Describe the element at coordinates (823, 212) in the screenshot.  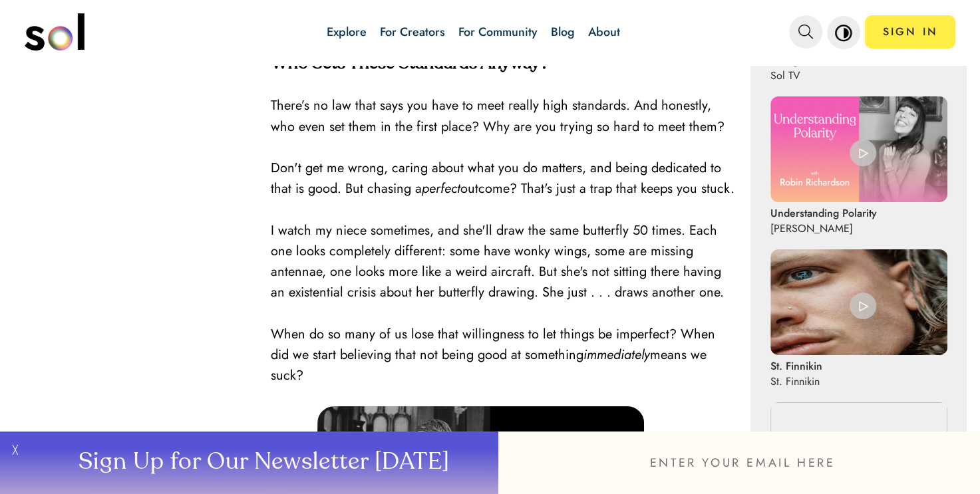
I see `p: Understanding Polarity` at that location.